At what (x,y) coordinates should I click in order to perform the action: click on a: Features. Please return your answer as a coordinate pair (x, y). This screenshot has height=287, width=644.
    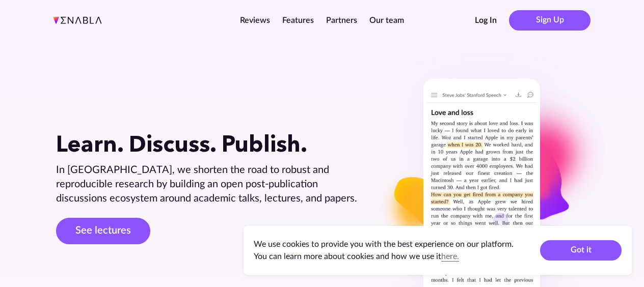
    Looking at the image, I should click on (298, 20).